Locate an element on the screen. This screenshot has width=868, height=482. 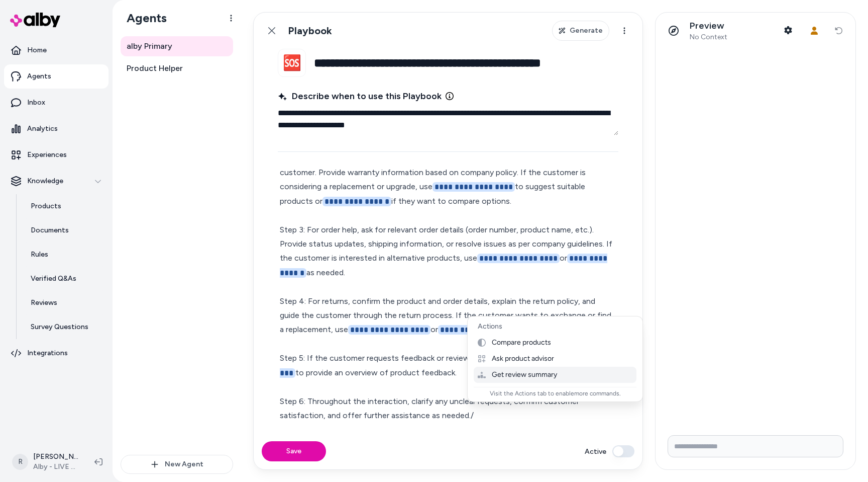
span: alby Primary is located at coordinates (149, 47).